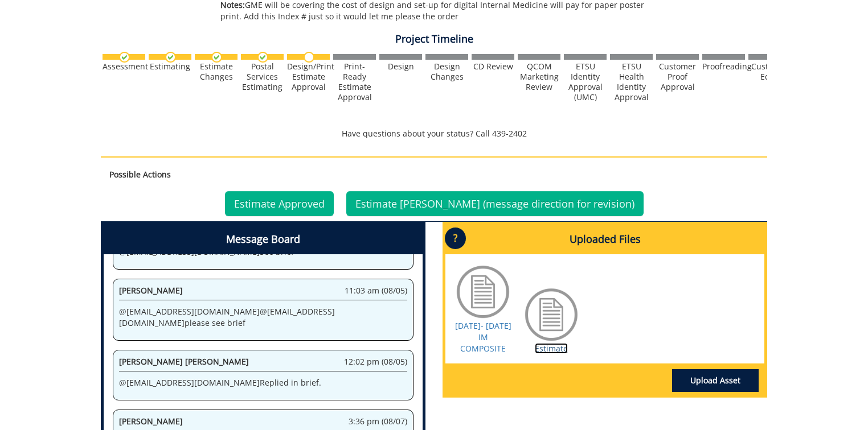  Describe the element at coordinates (375, 362) in the screenshot. I see `span: 12:02 pm (08/05)` at that location.